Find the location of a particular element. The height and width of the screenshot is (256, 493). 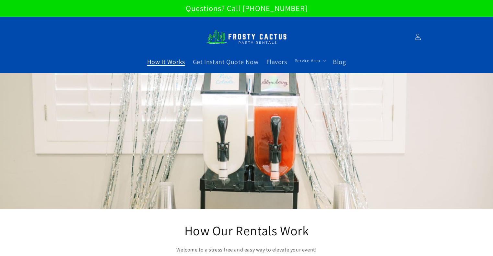

a: How It Works is located at coordinates (166, 62).